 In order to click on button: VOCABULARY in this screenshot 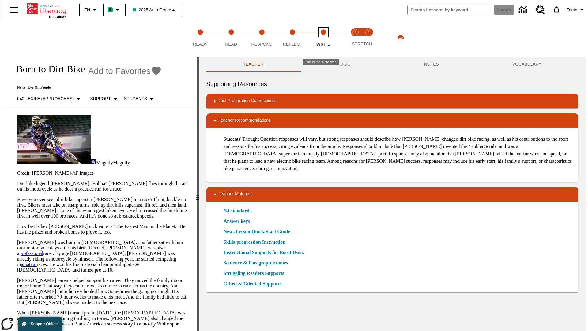, I will do `click(527, 64)`.